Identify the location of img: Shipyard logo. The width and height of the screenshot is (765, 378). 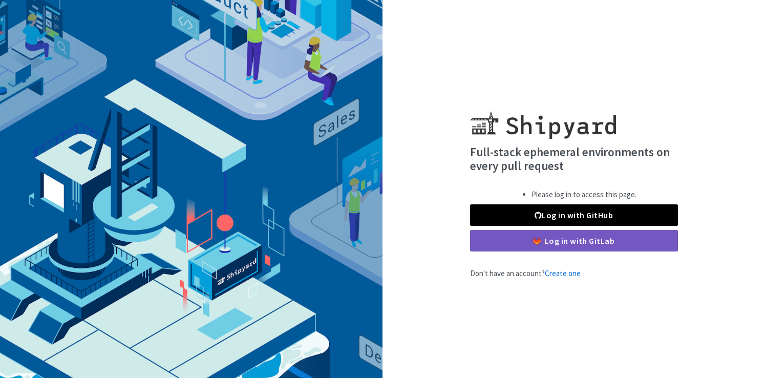
(542, 119).